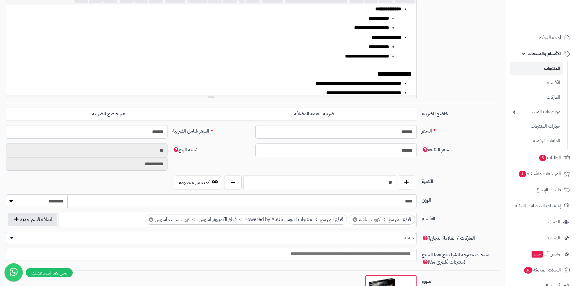 This screenshot has height=286, width=577. Describe the element at coordinates (461, 130) in the screenshot. I see `label: السعر` at that location.